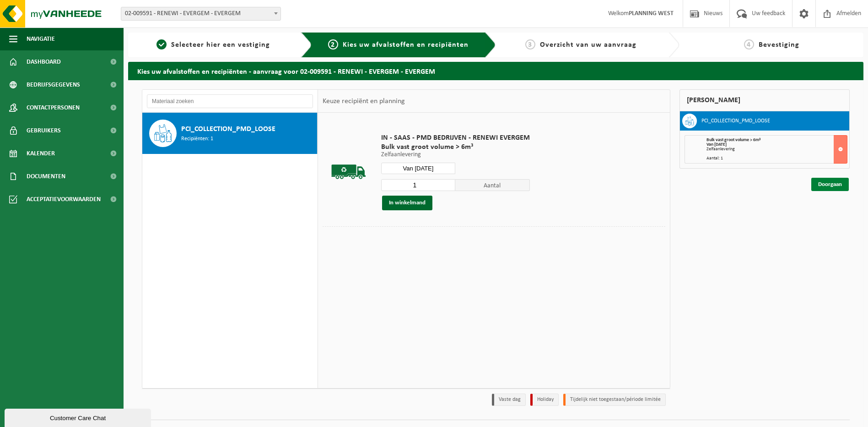 The height and width of the screenshot is (427, 868). Describe the element at coordinates (614, 399) in the screenshot. I see `li: Tijdelijk niet toegestaan/période limitée` at that location.